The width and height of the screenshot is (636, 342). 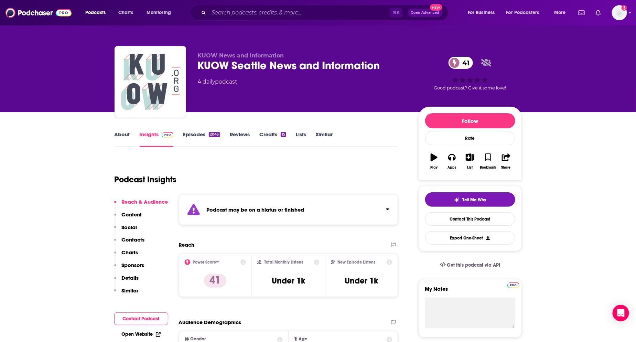 What do you see at coordinates (470, 291) in the screenshot?
I see `label: My Notes` at bounding box center [470, 291].